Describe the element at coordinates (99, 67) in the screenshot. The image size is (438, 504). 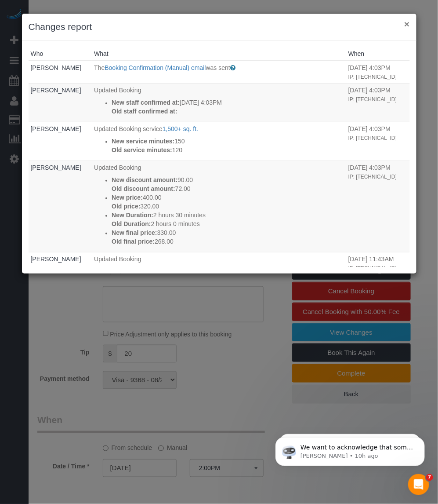
I see `span: The` at that location.